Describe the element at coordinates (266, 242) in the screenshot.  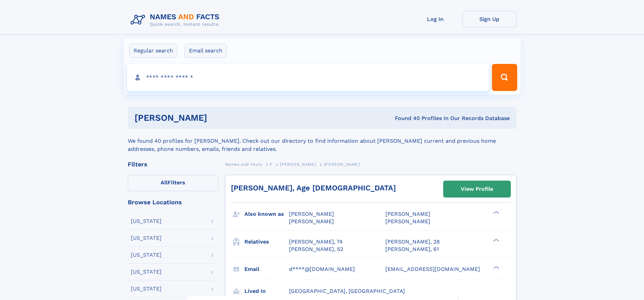
I see `h3: Relatives` at that location.